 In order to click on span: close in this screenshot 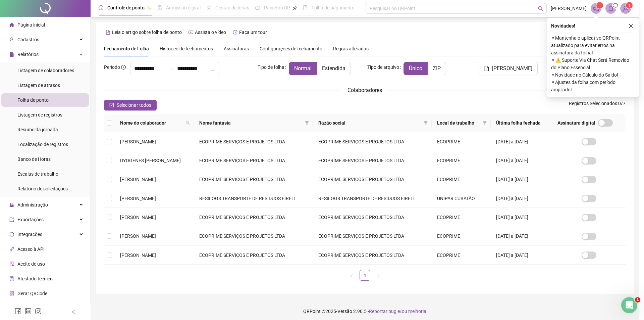, I will do `click(631, 26)`.